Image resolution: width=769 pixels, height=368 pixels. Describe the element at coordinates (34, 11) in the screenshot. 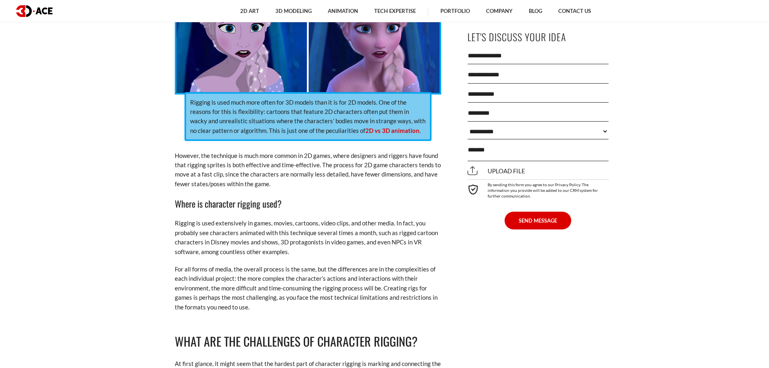

I see `img: logo dark` at that location.